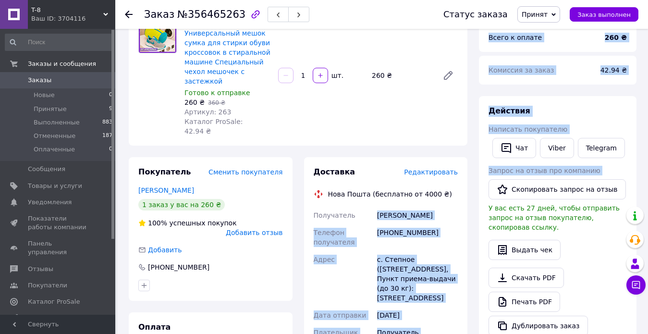  I want to click on span: Действия, so click(509, 110).